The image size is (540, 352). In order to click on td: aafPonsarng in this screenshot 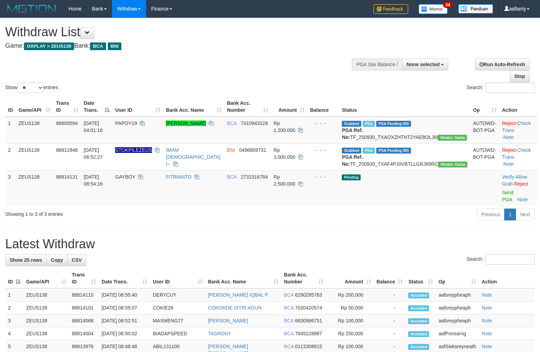, I will do `click(457, 333)`.